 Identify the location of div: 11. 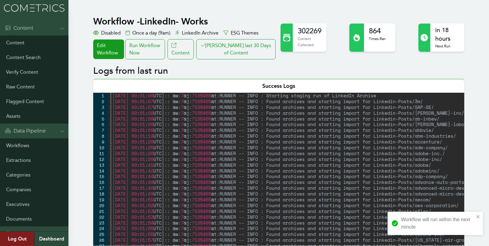
(101, 153).